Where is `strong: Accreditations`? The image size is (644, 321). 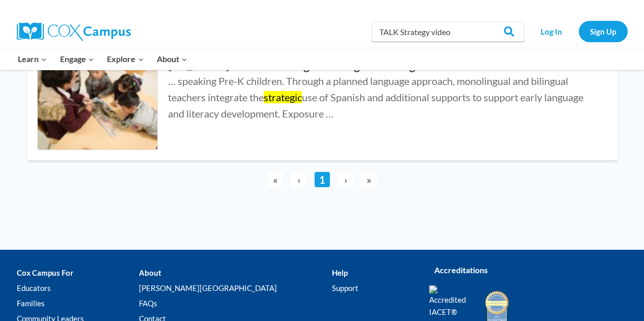
strong: Accreditations is located at coordinates (461, 270).